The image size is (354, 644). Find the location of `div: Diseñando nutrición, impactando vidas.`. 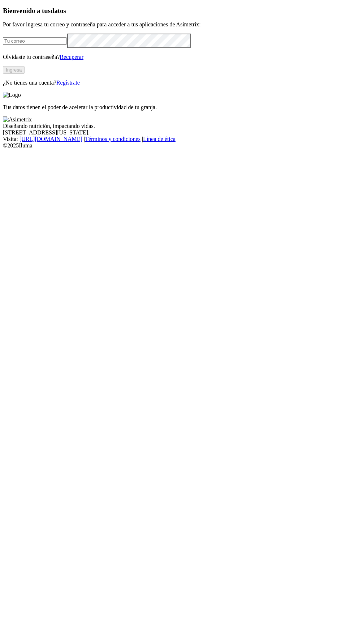

div: Diseñando nutrición, impactando vidas. is located at coordinates (177, 126).